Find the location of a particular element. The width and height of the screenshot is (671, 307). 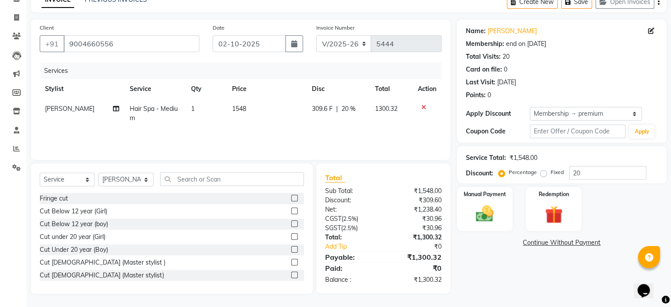

label: Percentage is located at coordinates (523, 172).